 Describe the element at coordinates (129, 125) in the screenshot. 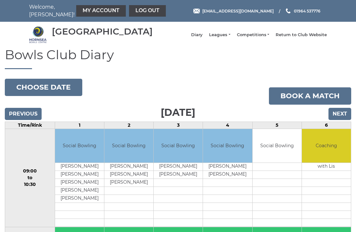

I see `td: 2` at that location.